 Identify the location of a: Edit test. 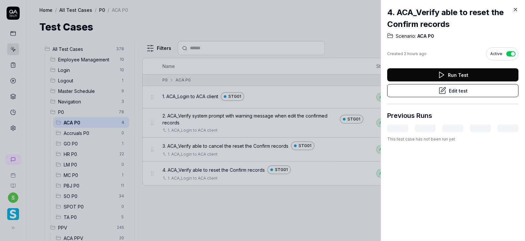
(453, 91).